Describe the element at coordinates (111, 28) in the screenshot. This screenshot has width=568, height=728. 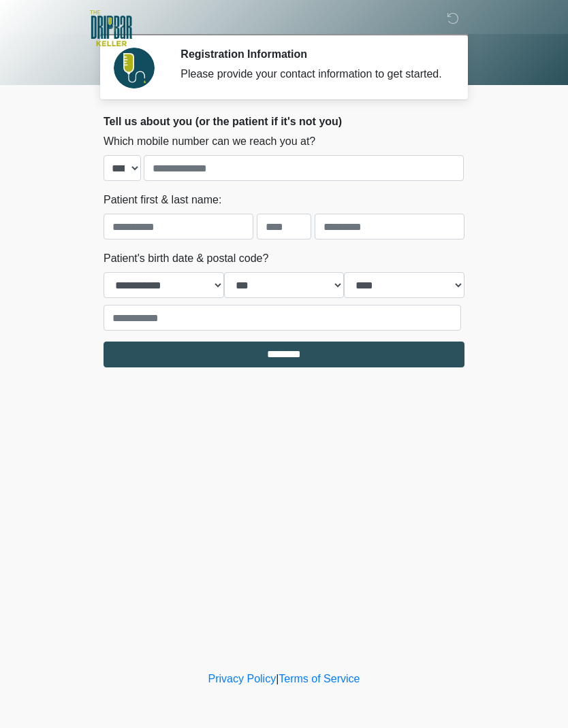
I see `img: The DRIPBaR - Keller Logo` at that location.